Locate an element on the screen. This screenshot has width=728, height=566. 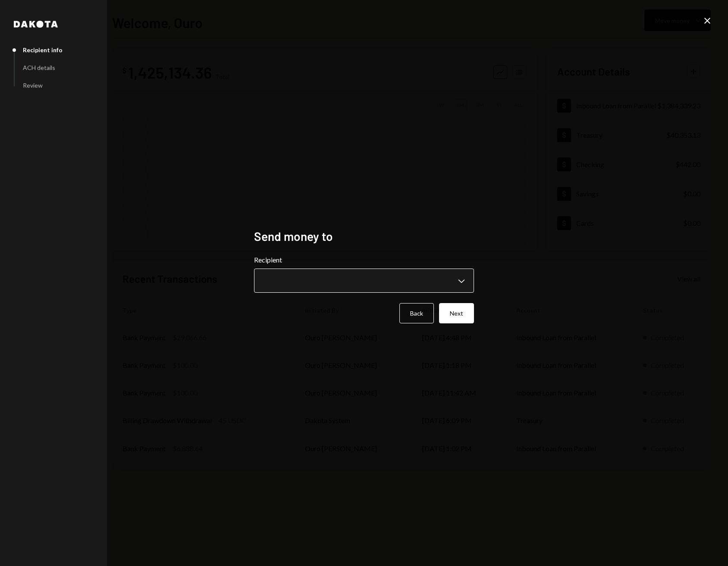
button: Recipient is located at coordinates (364, 281).